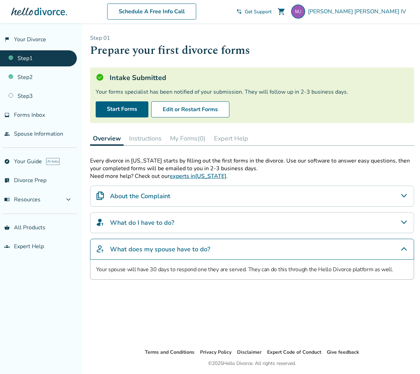 This screenshot has height=374, width=420. What do you see at coordinates (7, 39) in the screenshot?
I see `span: flag_2` at bounding box center [7, 39].